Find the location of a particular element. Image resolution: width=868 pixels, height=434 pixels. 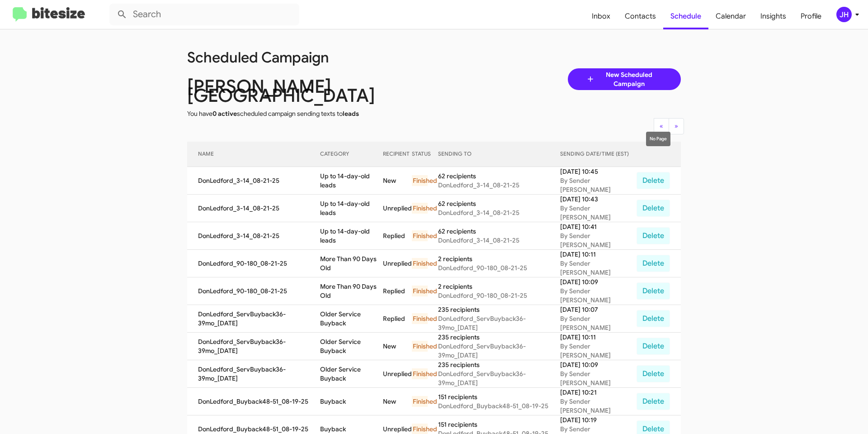

a: Profile is located at coordinates (811, 17).